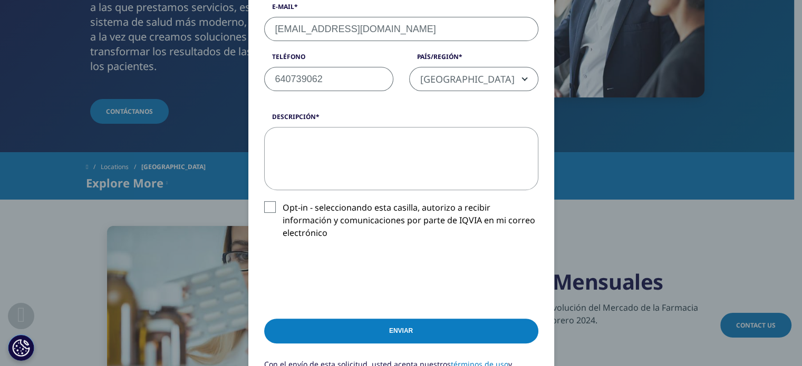 The width and height of the screenshot is (802, 366). What do you see at coordinates (401, 223) in the screenshot?
I see `label: Opt-in - seleccionando esta casilla, autorizo a recibir información y comunicaciones por parte de...` at bounding box center [401, 223].